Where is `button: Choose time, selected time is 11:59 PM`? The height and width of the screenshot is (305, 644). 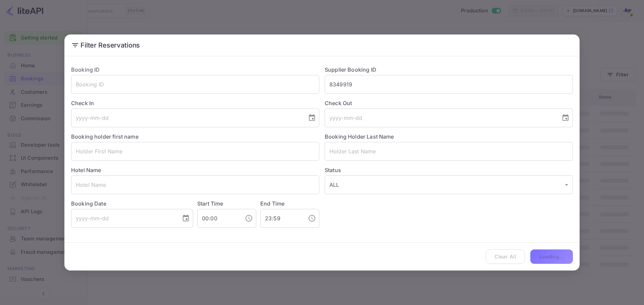 button: Choose time, selected time is 11:59 PM is located at coordinates (312, 218).